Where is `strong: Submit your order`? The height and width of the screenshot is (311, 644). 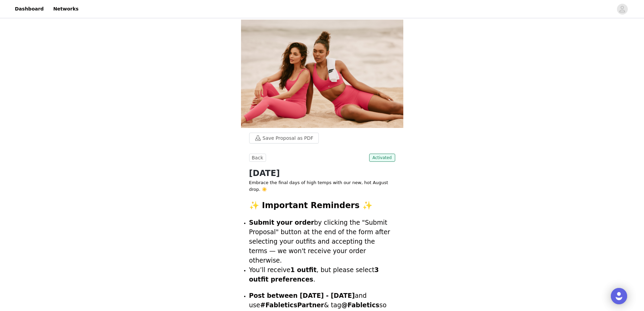 strong: Submit your order is located at coordinates (282, 222).